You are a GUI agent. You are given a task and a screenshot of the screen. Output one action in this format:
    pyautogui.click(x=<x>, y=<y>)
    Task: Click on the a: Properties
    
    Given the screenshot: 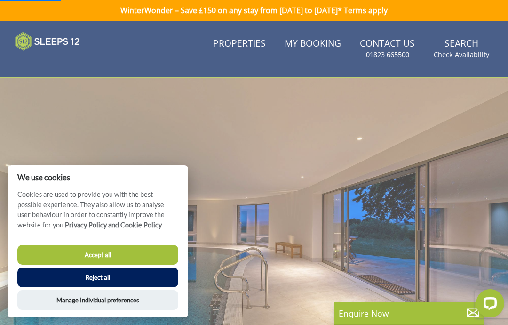 What is the action you would take?
    pyautogui.click(x=239, y=44)
    